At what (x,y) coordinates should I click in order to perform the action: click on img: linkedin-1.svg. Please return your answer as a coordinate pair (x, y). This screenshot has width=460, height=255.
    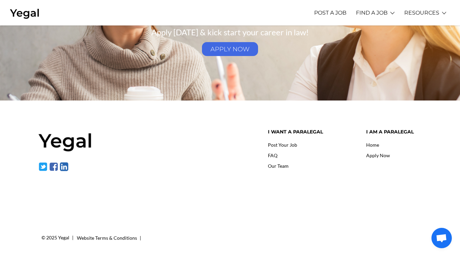
    Looking at the image, I should click on (64, 167).